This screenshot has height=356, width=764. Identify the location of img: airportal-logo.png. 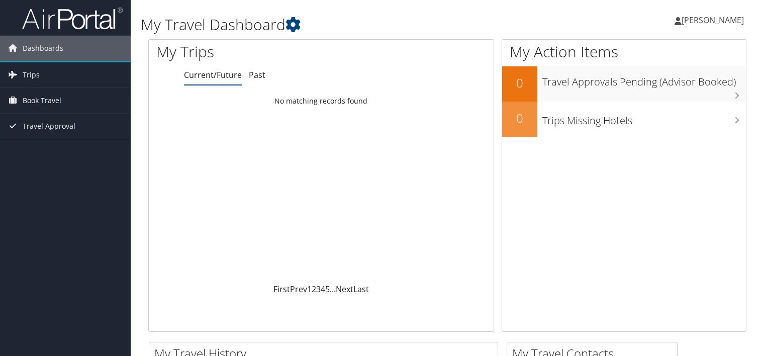
(72, 18).